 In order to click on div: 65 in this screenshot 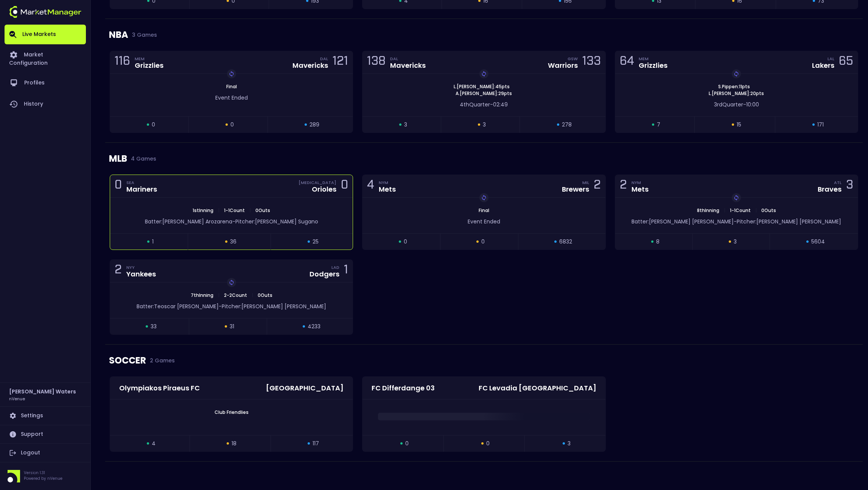, I will do `click(846, 62)`.